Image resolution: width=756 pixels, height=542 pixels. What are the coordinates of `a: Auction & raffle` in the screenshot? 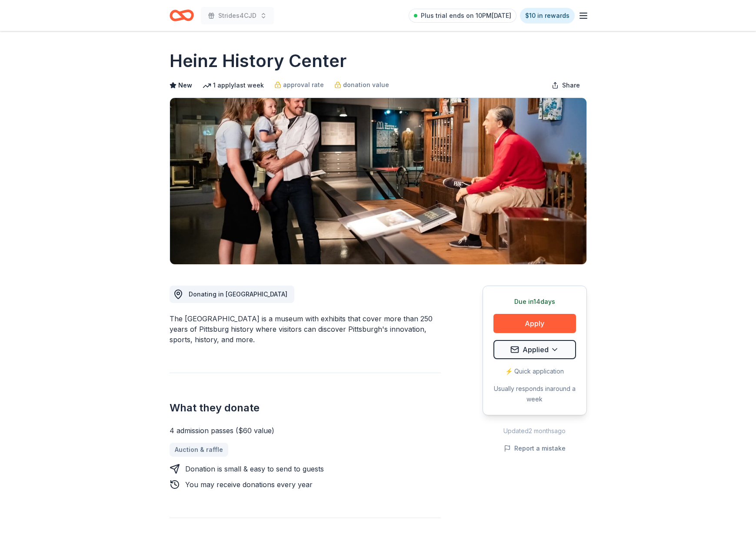 It's located at (199, 450).